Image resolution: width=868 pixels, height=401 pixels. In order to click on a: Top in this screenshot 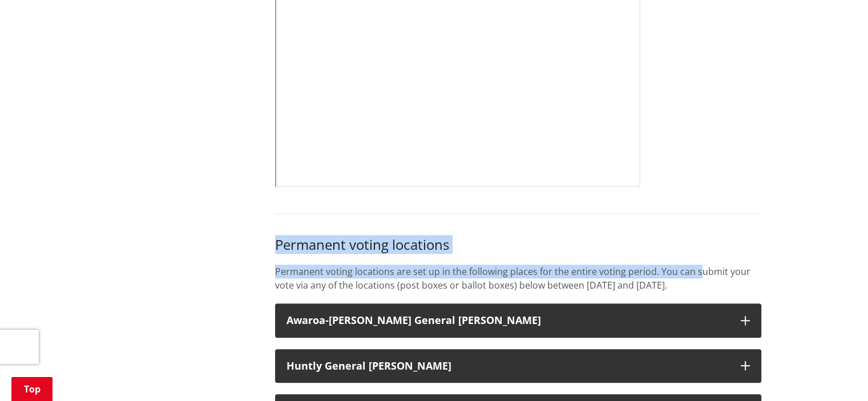, I will do `click(32, 389)`.